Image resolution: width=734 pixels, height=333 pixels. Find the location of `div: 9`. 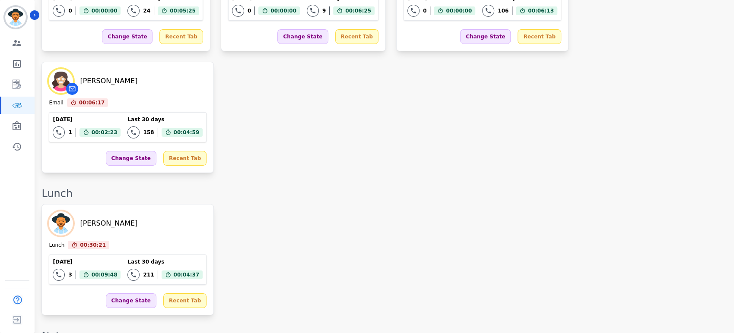

div: 9 is located at coordinates (324, 11).